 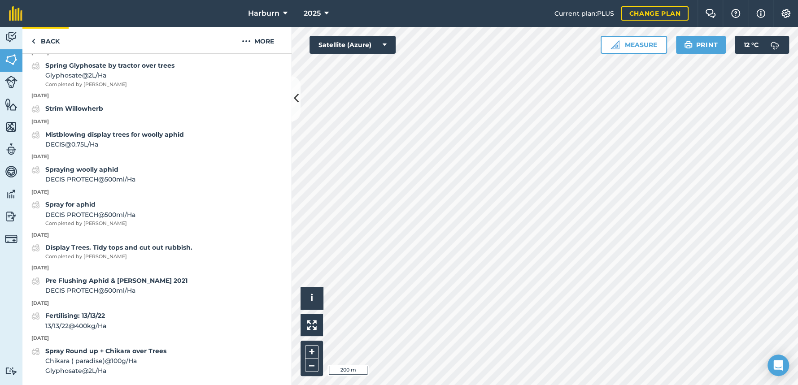 I want to click on span: 2025, so click(x=312, y=13).